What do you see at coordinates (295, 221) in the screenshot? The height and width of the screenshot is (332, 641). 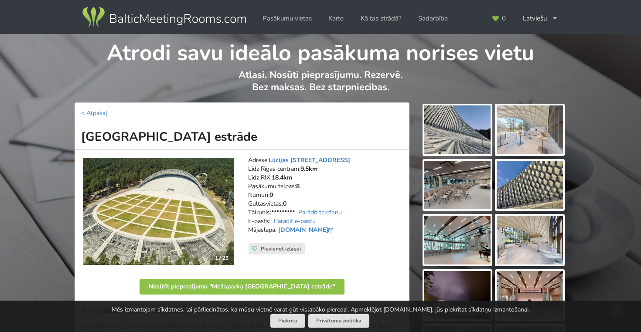 I see `a: Parādīt e-pastu` at bounding box center [295, 221].